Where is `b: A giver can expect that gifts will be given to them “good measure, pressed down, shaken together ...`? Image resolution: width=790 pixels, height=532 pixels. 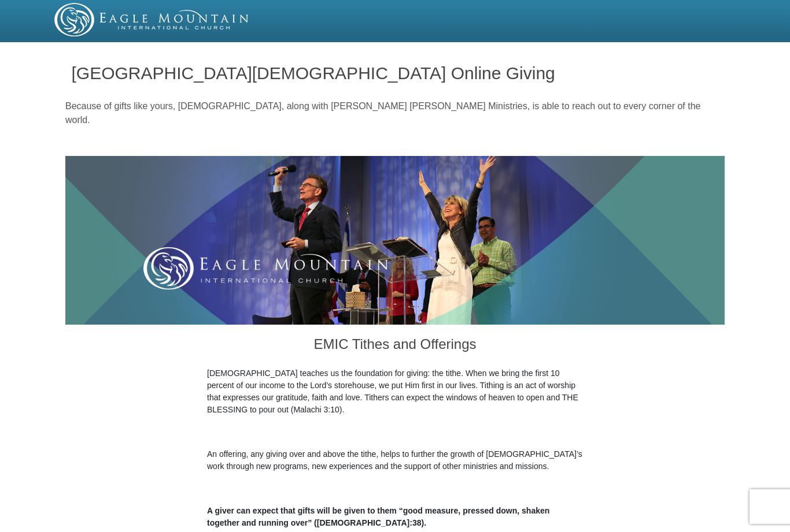
b: A giver can expect that gifts will be given to them “good measure, pressed down, shaken together ... is located at coordinates (378, 517).